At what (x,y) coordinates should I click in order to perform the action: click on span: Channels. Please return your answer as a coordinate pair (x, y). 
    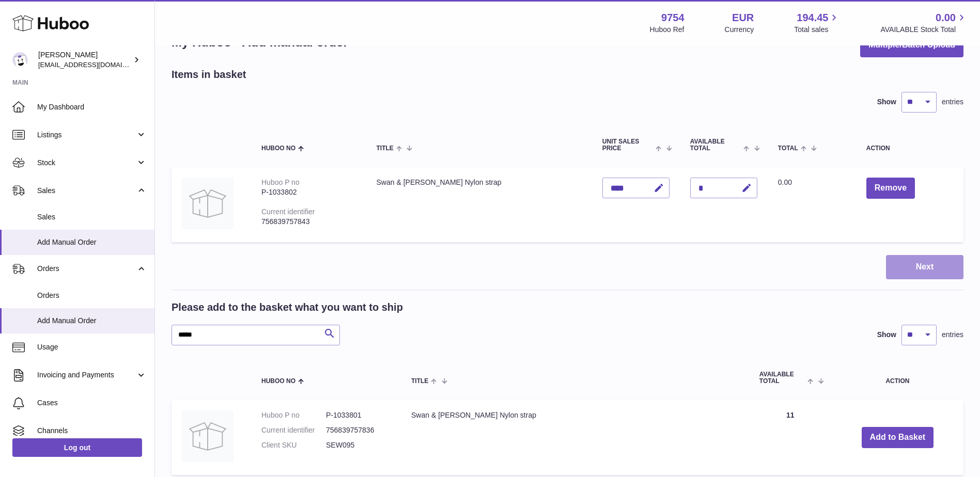
    Looking at the image, I should click on (92, 431).